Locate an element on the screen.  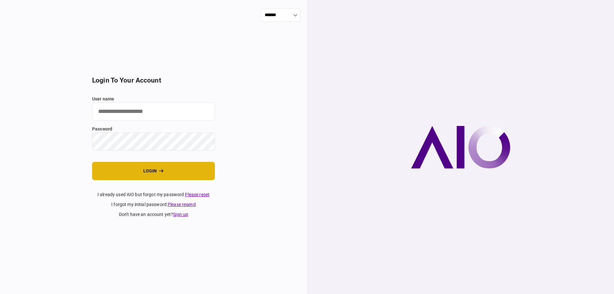
label: user name is located at coordinates (153, 99).